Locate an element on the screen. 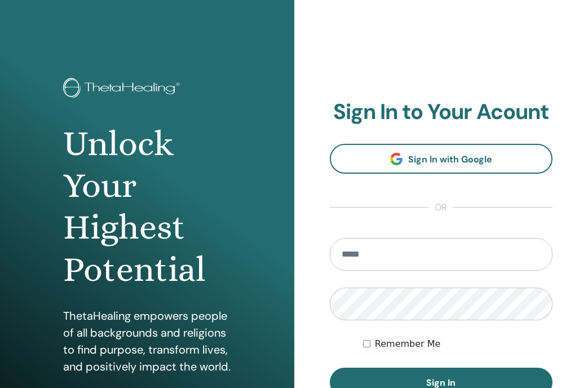 The width and height of the screenshot is (588, 388). h1: Unlock Your Highest Potential is located at coordinates (147, 207).